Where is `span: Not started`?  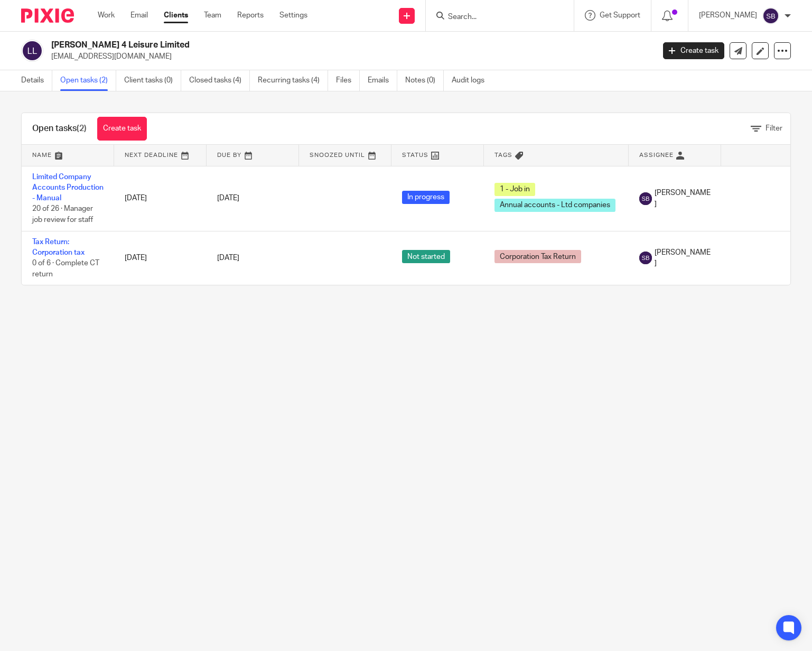 span: Not started is located at coordinates (426, 256).